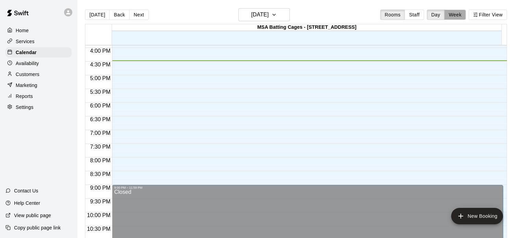 This screenshot has height=238, width=521. I want to click on p: Settings, so click(25, 107).